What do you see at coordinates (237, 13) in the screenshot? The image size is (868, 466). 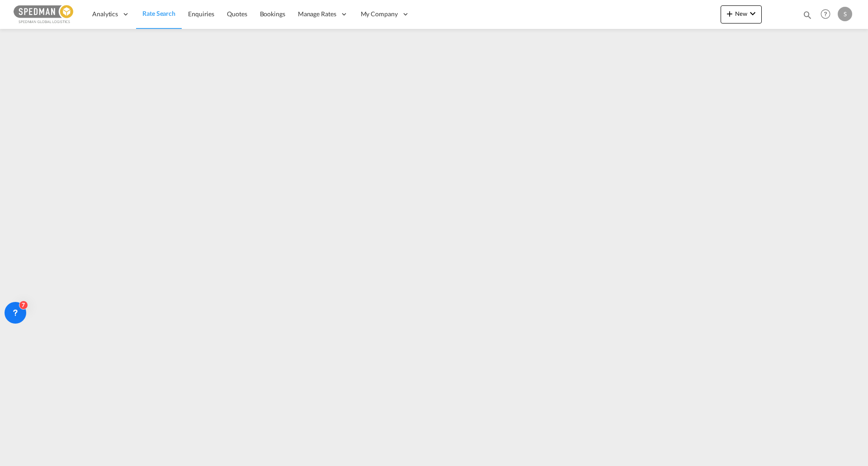 I see `span: Quotes` at bounding box center [237, 13].